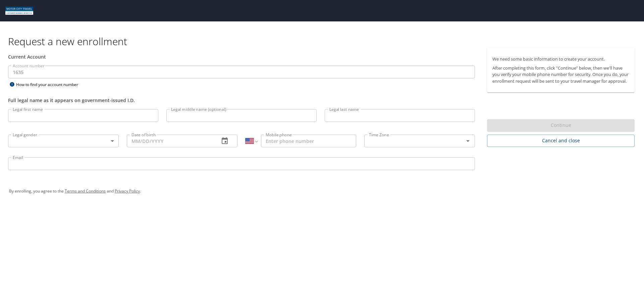 The height and width of the screenshot is (305, 644). I want to click on div: How to find your account number, so click(50, 85).